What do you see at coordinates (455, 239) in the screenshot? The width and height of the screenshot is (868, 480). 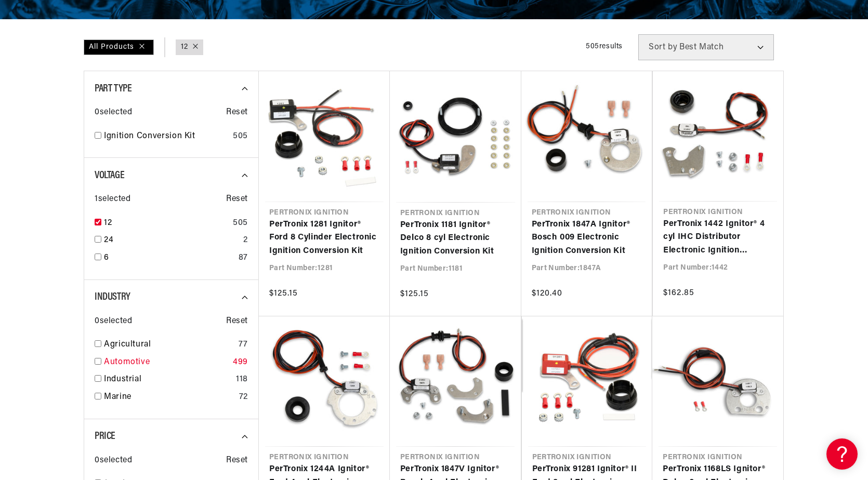 I see `a: PerTronix 1181 Ignitor® Delco 8 cyl Electronic Ignition Conversion Kit` at bounding box center [455, 239].